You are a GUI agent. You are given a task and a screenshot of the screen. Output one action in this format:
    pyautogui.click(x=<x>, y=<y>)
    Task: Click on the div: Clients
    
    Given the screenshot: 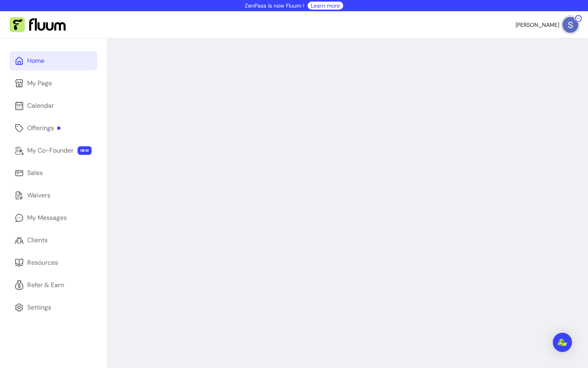 What is the action you would take?
    pyautogui.click(x=37, y=240)
    